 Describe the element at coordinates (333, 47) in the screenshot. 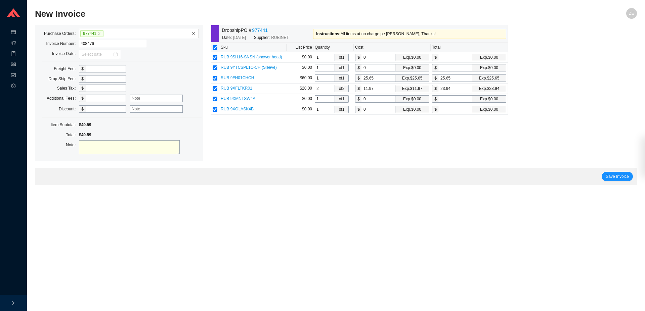

I see `th: Quantity` at that location.